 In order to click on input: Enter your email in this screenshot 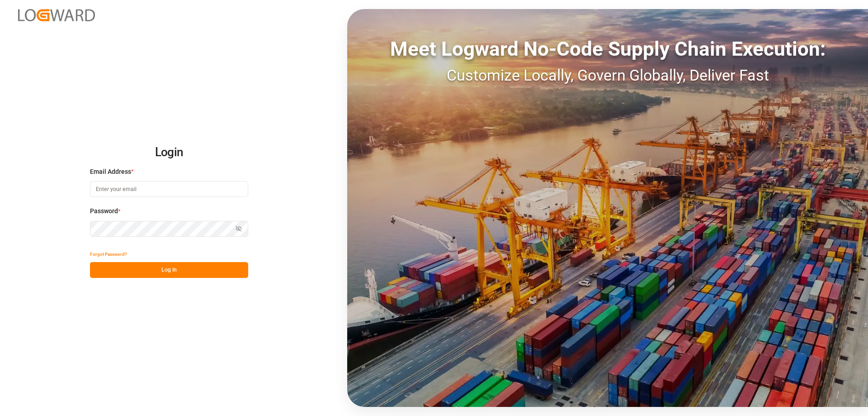, I will do `click(169, 188)`.